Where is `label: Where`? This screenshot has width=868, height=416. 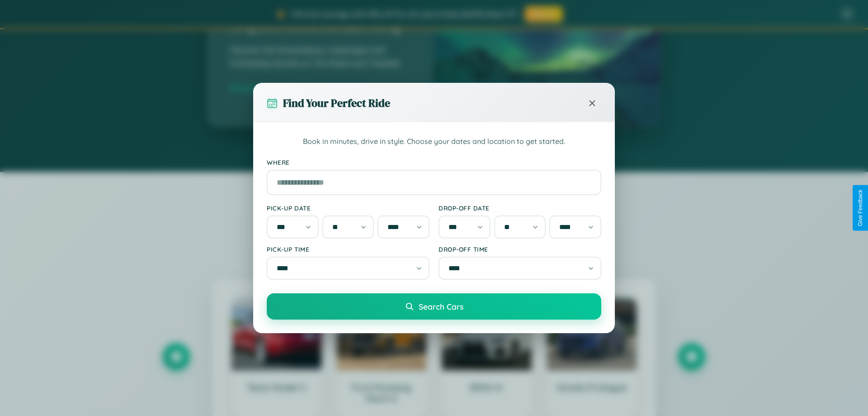 label: Where is located at coordinates (434, 162).